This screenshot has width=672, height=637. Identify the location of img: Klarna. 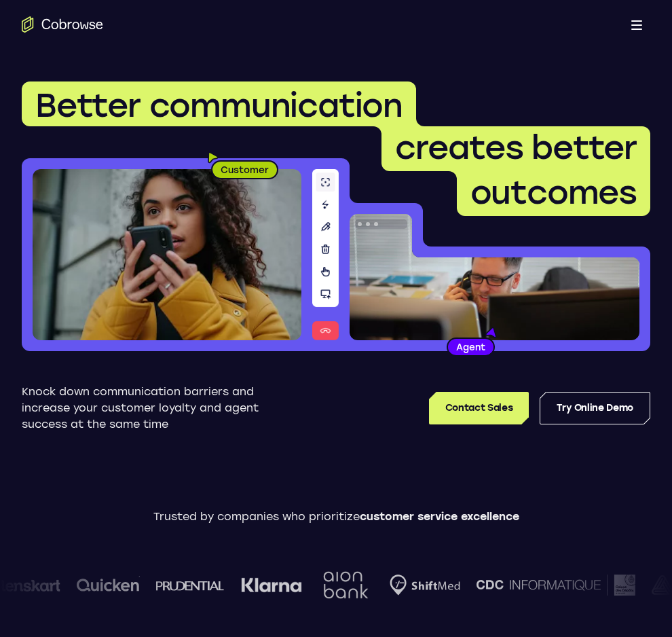
(271, 585).